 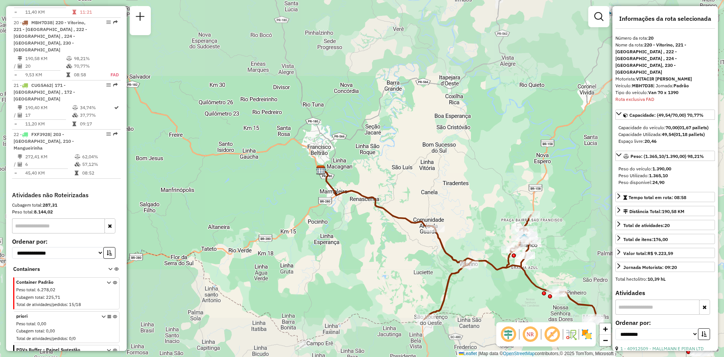 What do you see at coordinates (671, 85) in the screenshot?
I see `span: | Jornada:` at bounding box center [671, 85].